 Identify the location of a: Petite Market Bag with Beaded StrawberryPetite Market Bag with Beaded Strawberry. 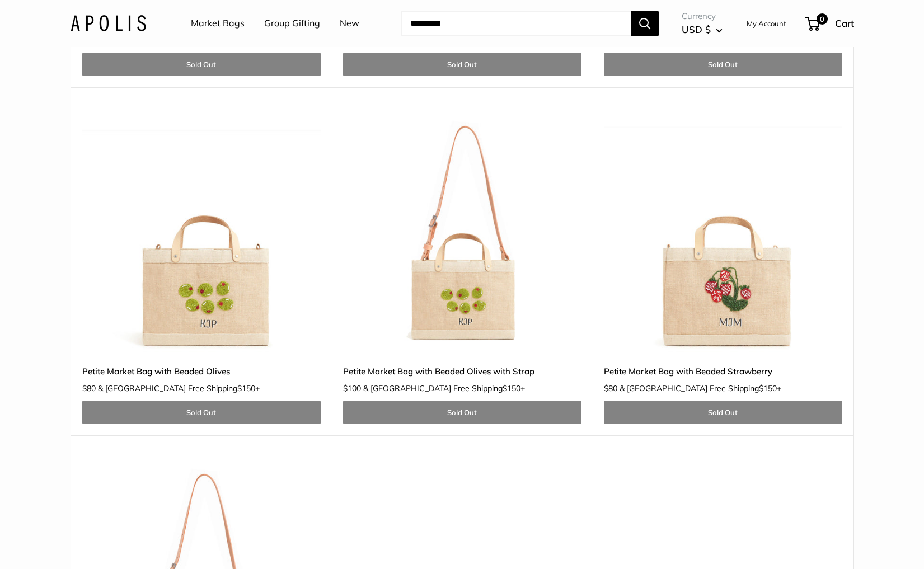
(723, 234).